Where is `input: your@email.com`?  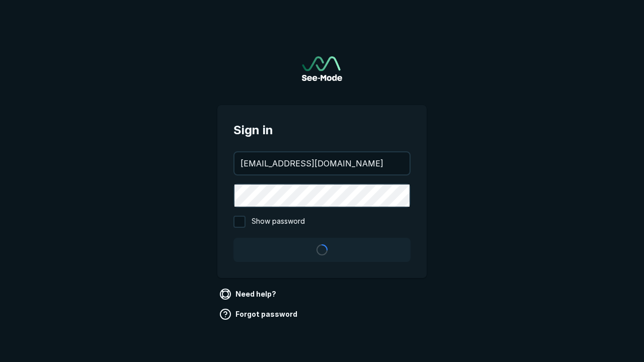
input: your@email.com is located at coordinates (322, 164).